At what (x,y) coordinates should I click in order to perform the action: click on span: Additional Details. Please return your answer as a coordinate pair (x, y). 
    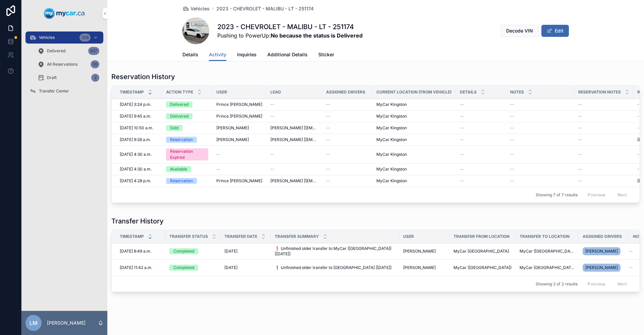
    Looking at the image, I should click on (288, 55).